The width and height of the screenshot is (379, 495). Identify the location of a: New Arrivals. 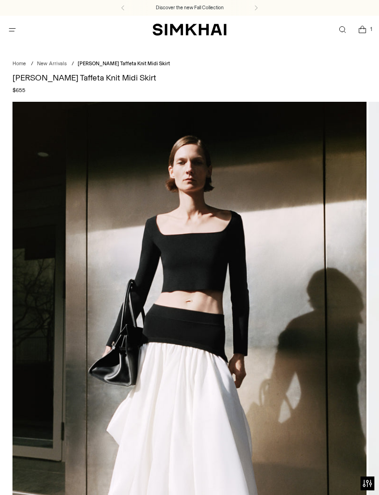
(52, 63).